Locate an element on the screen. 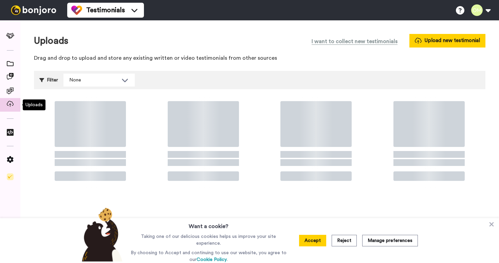 This screenshot has height=263, width=499. p: By choosing to Accept and continuing to use our website, you agree to our . is located at coordinates (208, 256).